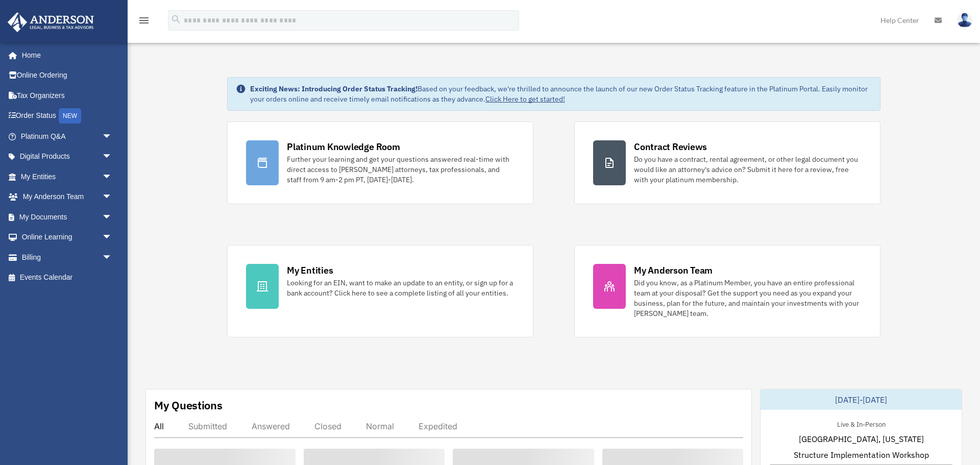  Describe the element at coordinates (67, 116) in the screenshot. I see `a: Order StatusNEW` at that location.